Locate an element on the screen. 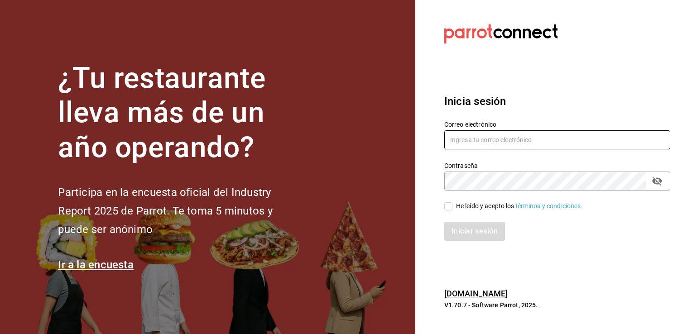 The width and height of the screenshot is (692, 334). button: Campo de contraseña is located at coordinates (657, 181).